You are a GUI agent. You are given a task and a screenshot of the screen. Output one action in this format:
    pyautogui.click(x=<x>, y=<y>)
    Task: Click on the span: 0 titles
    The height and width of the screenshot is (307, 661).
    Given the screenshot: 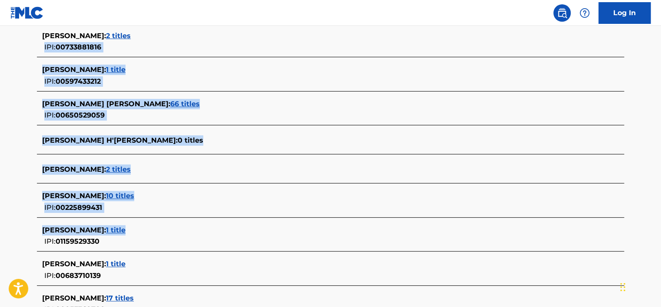 What is the action you would take?
    pyautogui.click(x=190, y=140)
    